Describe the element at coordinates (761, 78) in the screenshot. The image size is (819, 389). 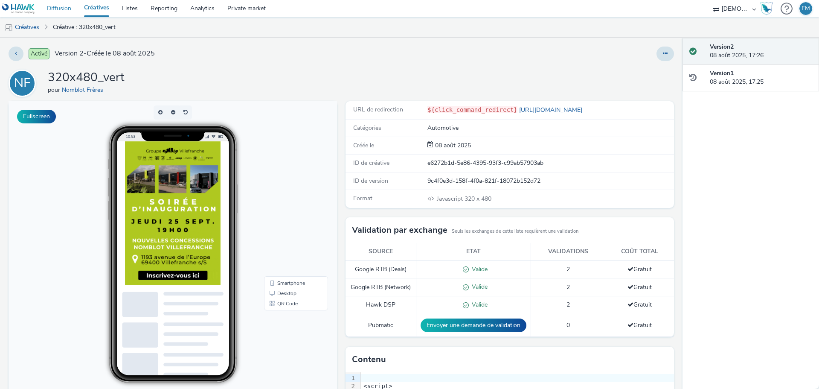
I see `div: 08 août 2025, 17:25` at that location.